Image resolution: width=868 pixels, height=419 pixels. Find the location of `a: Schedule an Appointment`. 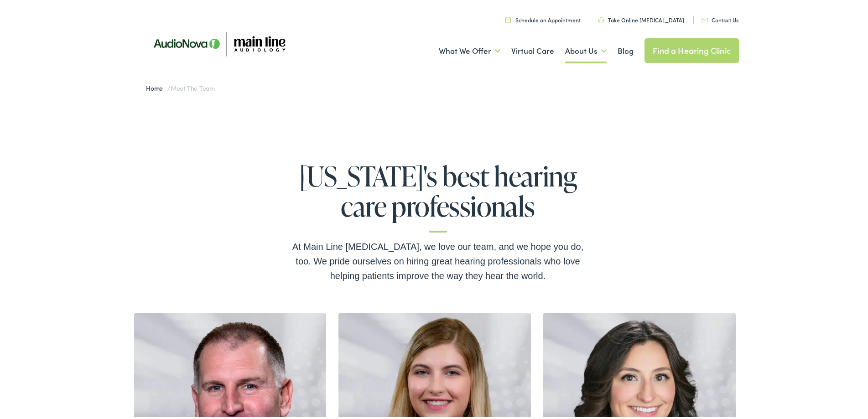

a: Schedule an Appointment is located at coordinates (542, 18).